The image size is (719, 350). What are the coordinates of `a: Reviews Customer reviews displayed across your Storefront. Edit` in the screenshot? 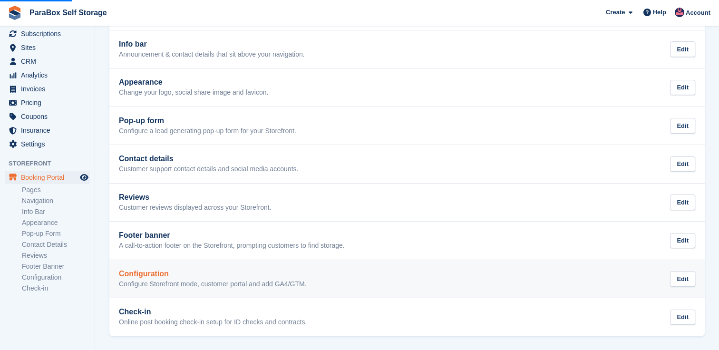 It's located at (407, 203).